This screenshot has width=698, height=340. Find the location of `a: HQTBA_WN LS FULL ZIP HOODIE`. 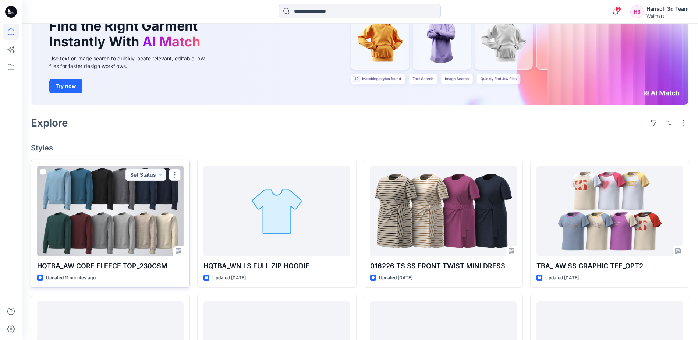

a: HQTBA_WN LS FULL ZIP HOODIE is located at coordinates (277, 211).